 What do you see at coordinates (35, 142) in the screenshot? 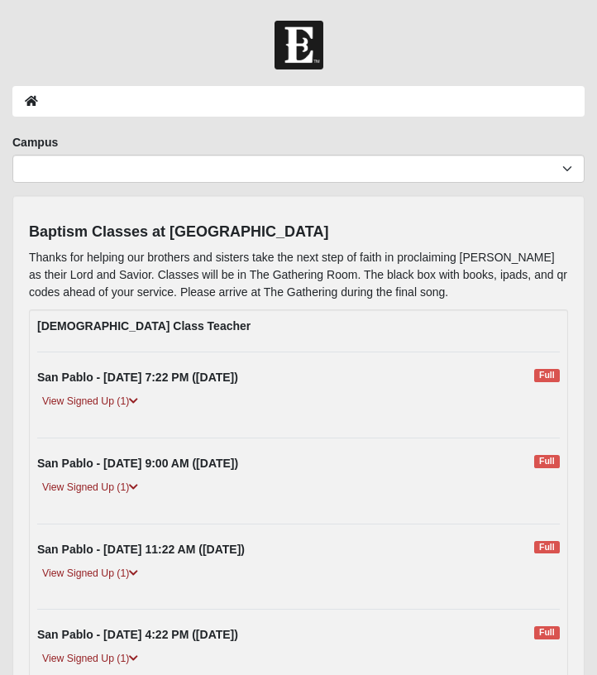
I see `label: Campus` at bounding box center [35, 142].